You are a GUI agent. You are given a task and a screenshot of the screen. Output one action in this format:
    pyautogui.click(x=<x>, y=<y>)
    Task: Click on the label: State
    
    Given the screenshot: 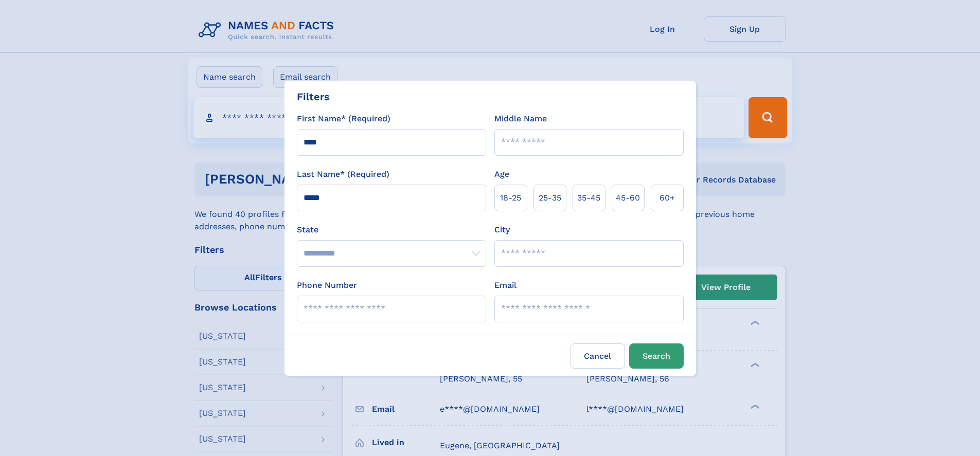 What is the action you would take?
    pyautogui.click(x=392, y=230)
    